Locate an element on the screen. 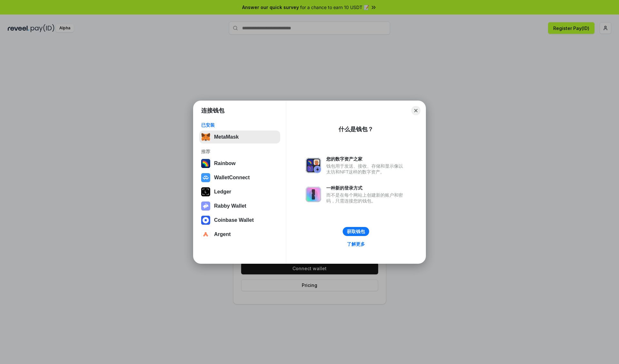 The width and height of the screenshot is (619, 364). div: 了解更多 is located at coordinates (356, 244).